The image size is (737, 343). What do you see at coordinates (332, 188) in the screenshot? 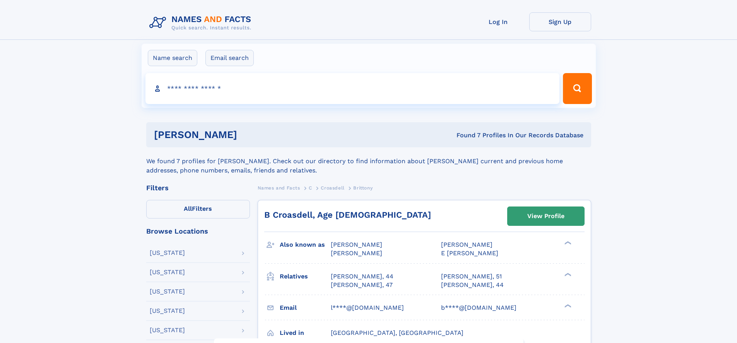
I see `span: Croasdell` at bounding box center [332, 188].